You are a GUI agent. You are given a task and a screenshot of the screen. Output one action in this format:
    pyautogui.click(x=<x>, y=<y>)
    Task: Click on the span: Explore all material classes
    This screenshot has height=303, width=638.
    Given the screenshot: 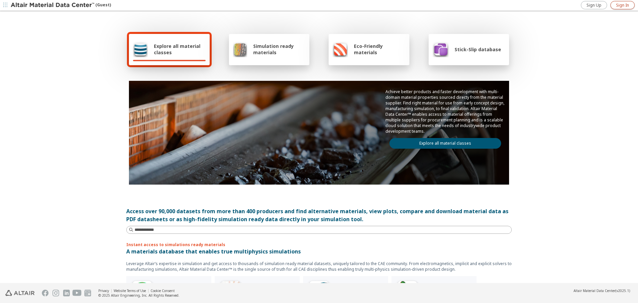 What is the action you would take?
    pyautogui.click(x=180, y=49)
    